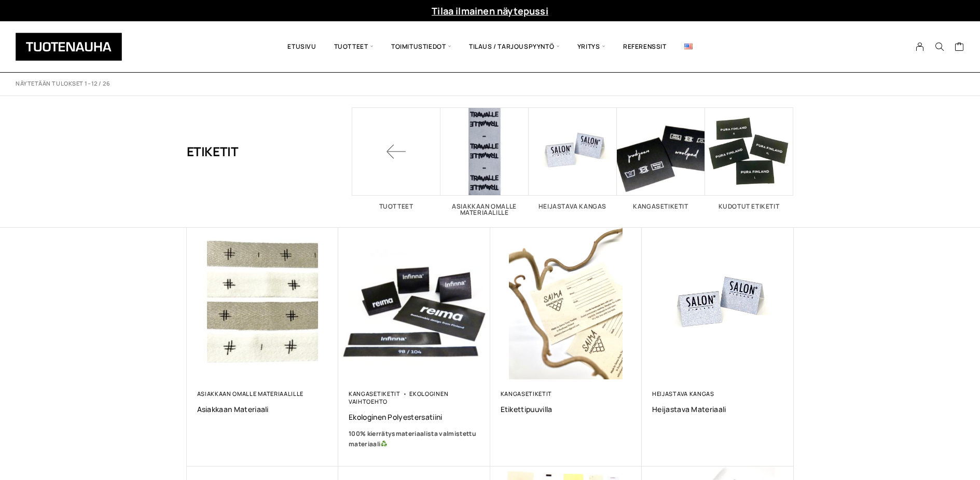  What do you see at coordinates (683, 393) in the screenshot?
I see `a: Heijastava kangas` at bounding box center [683, 393].